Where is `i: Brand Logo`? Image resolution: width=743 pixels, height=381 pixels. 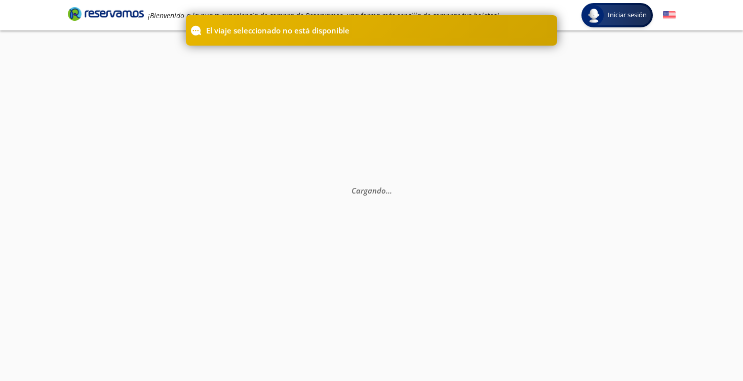 i: Brand Logo is located at coordinates (106, 14).